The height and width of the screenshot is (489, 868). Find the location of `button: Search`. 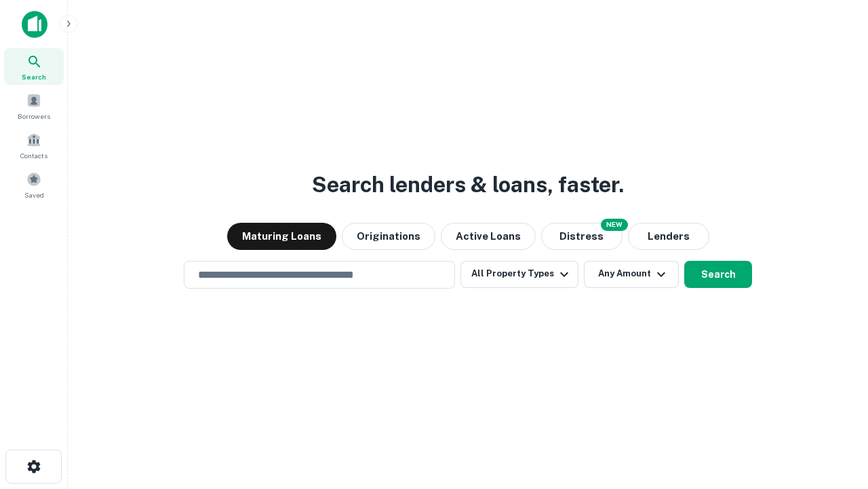

button: Search is located at coordinates (718, 274).